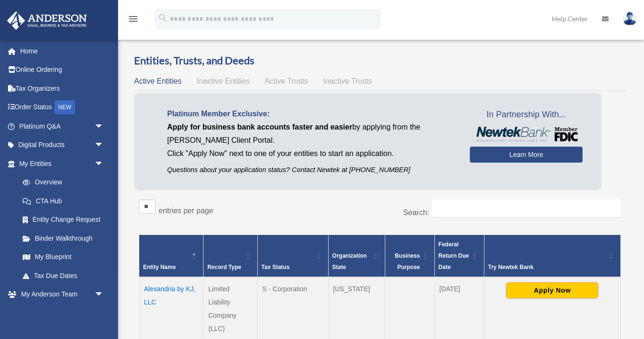 This screenshot has height=339, width=644. I want to click on i: search, so click(163, 18).